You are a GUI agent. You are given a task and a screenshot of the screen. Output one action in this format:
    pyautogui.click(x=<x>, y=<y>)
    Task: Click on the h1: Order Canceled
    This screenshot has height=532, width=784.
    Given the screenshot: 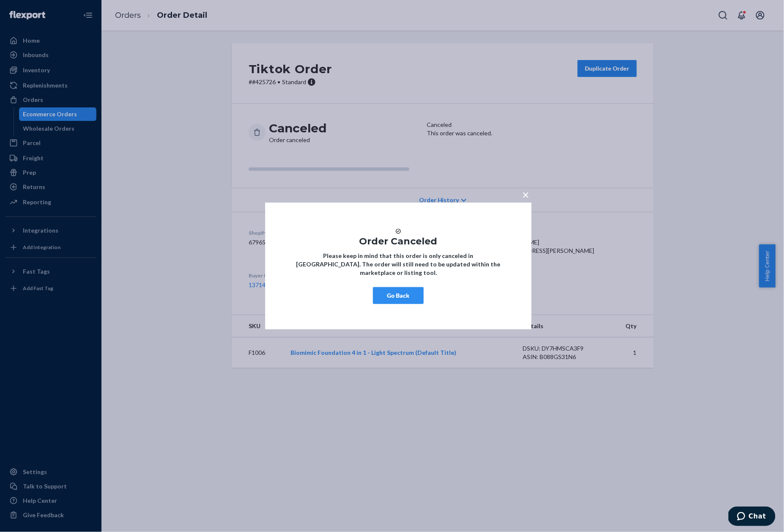 What is the action you would take?
    pyautogui.click(x=398, y=241)
    